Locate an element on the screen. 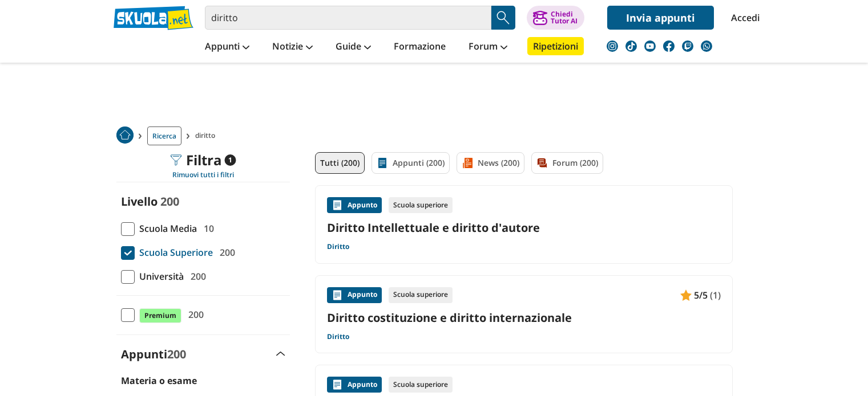 The width and height of the screenshot is (868, 396). img: instagram is located at coordinates (613, 46).